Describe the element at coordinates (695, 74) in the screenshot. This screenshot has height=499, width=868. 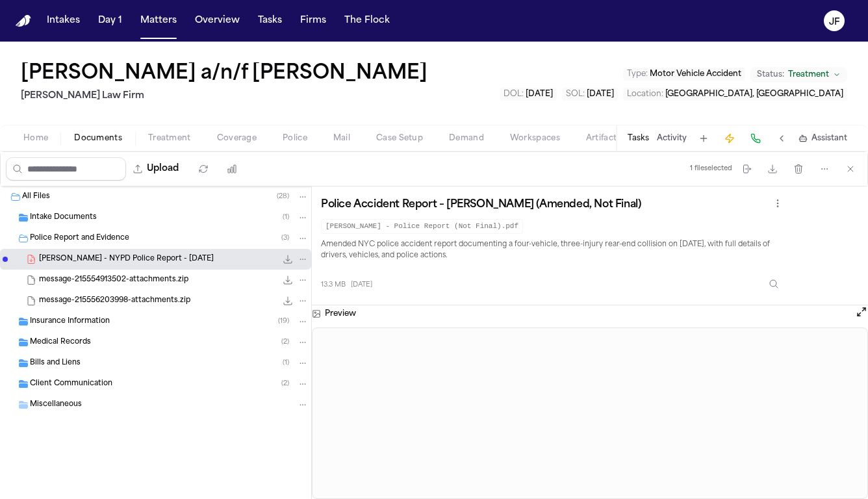
I see `span: Motor Vehicle Accident` at that location.